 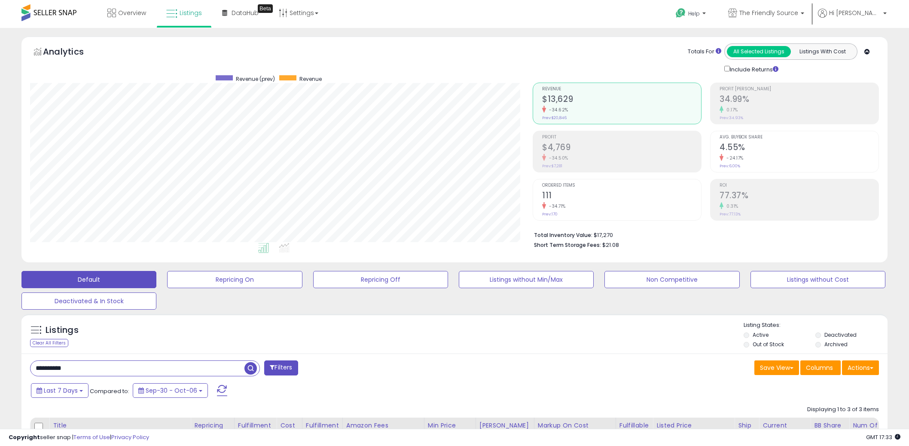 What do you see at coordinates (861, 367) in the screenshot?
I see `button: Actions` at bounding box center [861, 367].